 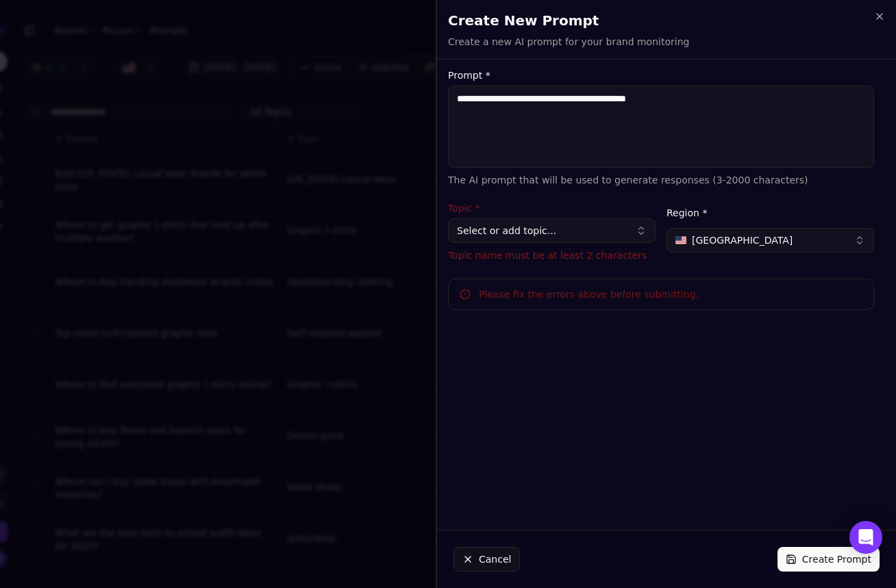 What do you see at coordinates (568, 42) in the screenshot?
I see `p: Create a new AI prompt for your brand monitoring` at bounding box center [568, 42].